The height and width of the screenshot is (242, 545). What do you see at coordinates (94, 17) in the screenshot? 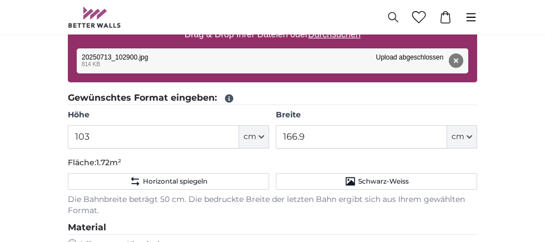
I see `img: Betterwalls` at bounding box center [94, 17].